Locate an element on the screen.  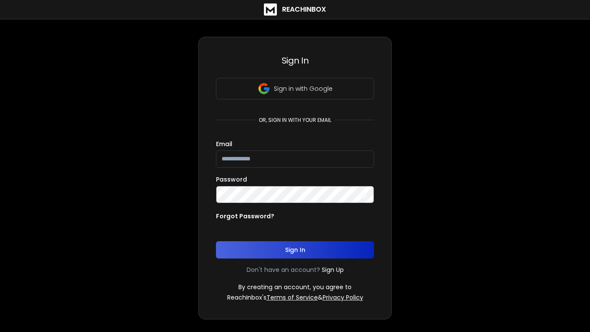
p: ReachInbox's & is located at coordinates (295, 297).